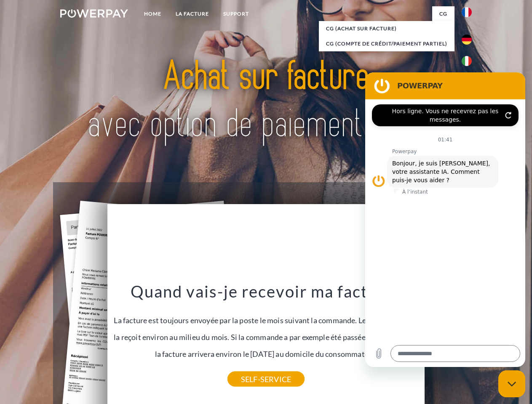 This screenshot has width=532, height=404. What do you see at coordinates (387, 29) in the screenshot?
I see `a: CG (achat sur facture)` at bounding box center [387, 29].